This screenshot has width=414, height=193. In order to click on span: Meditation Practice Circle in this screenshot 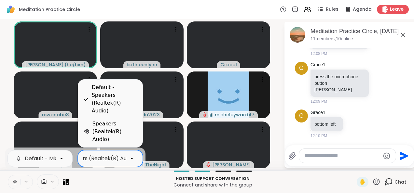, I will do `click(49, 9)`.